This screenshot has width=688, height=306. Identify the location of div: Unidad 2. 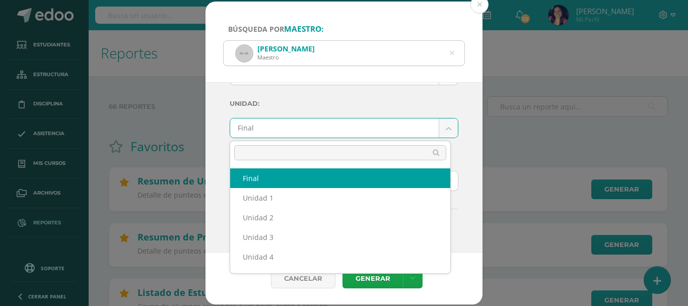
(340, 217).